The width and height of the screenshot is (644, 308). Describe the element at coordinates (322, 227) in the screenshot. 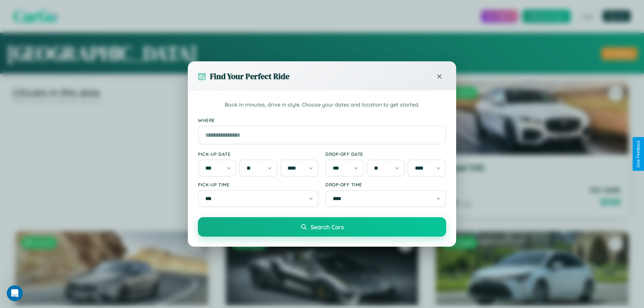

I see `button: Search Cars` at that location.